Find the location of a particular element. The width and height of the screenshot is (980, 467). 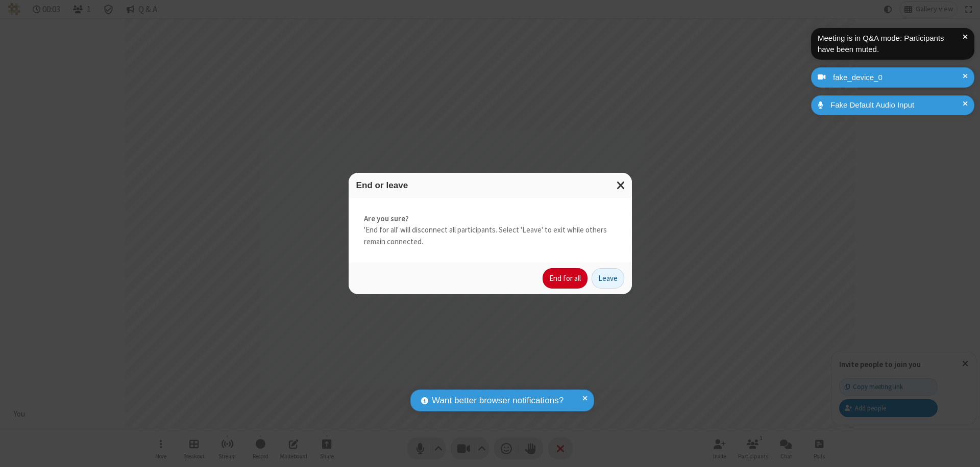

div: Fake Default Audio Input is located at coordinates (897, 105).